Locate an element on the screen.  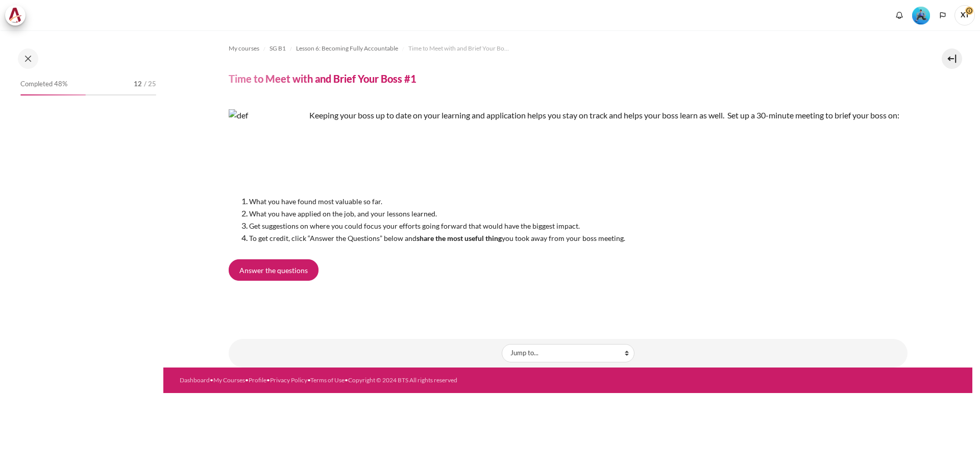
img: def is located at coordinates (267, 148).